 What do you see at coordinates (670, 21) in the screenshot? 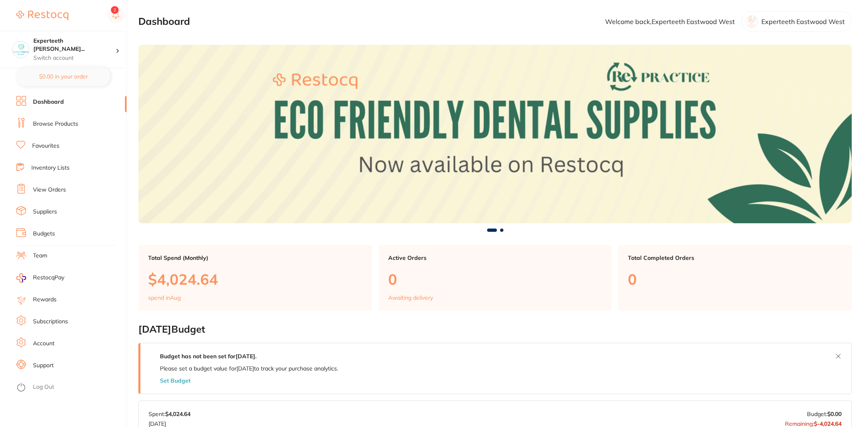
I see `p: Welcome back, Experteeth Eastwood West` at bounding box center [670, 21].